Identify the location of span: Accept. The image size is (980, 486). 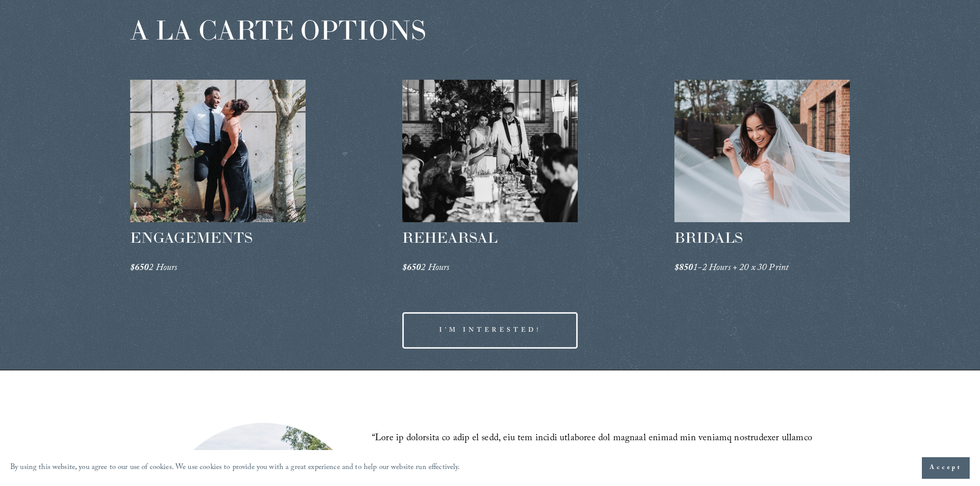
(945, 468).